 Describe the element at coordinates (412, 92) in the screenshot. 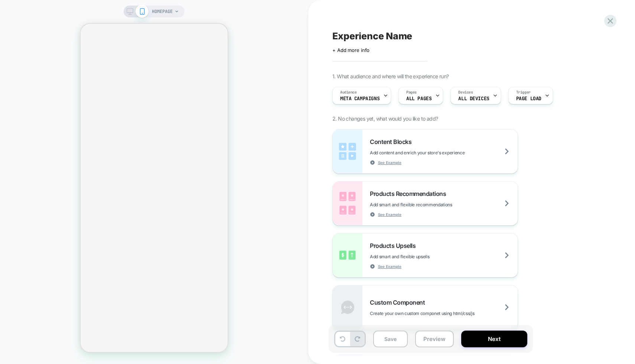

I see `span: Pages` at that location.